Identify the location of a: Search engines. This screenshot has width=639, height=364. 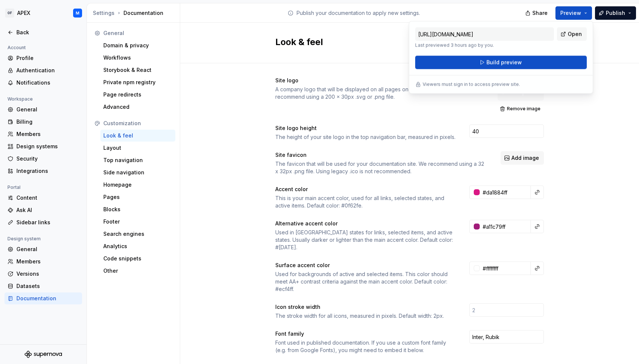
(138, 234).